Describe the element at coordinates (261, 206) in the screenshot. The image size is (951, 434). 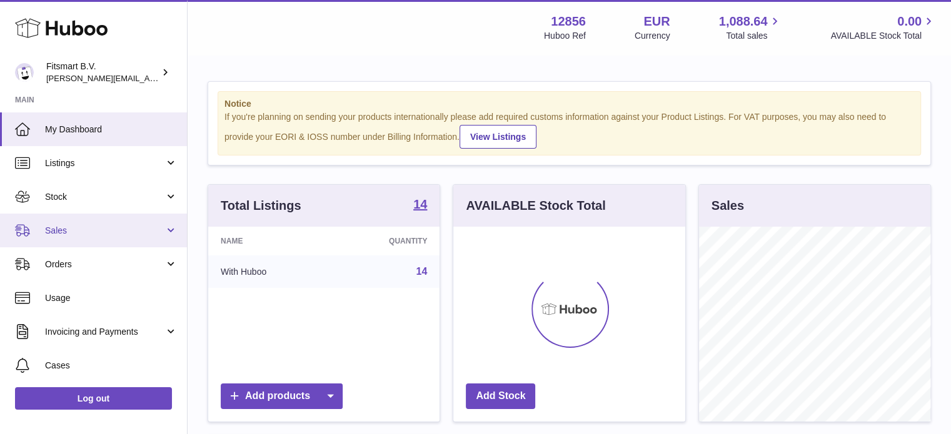
I see `h3: Total Listings` at that location.